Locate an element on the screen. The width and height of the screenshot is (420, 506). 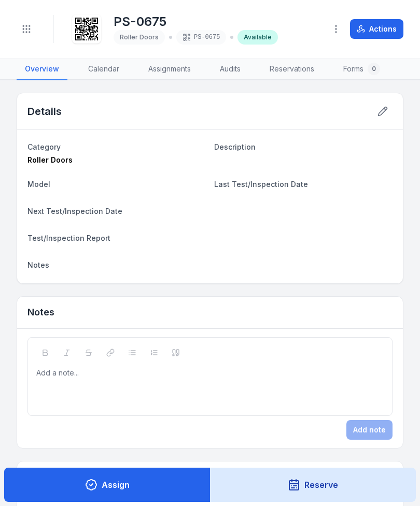
span: Next Test/Inspection Date is located at coordinates (75, 211).